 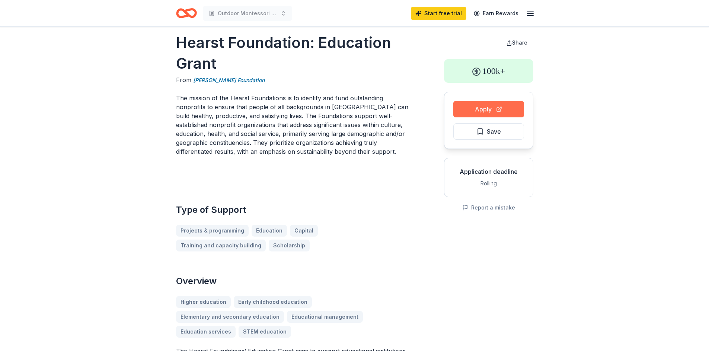 I want to click on a: Education, so click(x=269, y=231).